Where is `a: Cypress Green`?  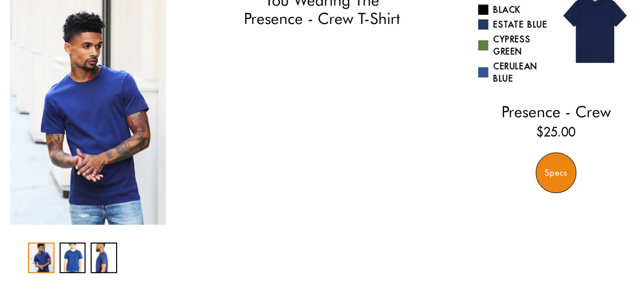 a: Cypress Green is located at coordinates (513, 46).